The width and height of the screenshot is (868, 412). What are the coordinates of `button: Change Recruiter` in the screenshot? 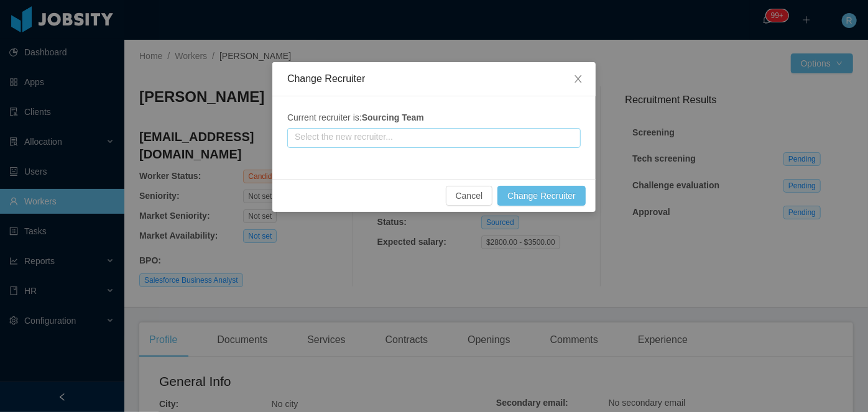 It's located at (542, 195).